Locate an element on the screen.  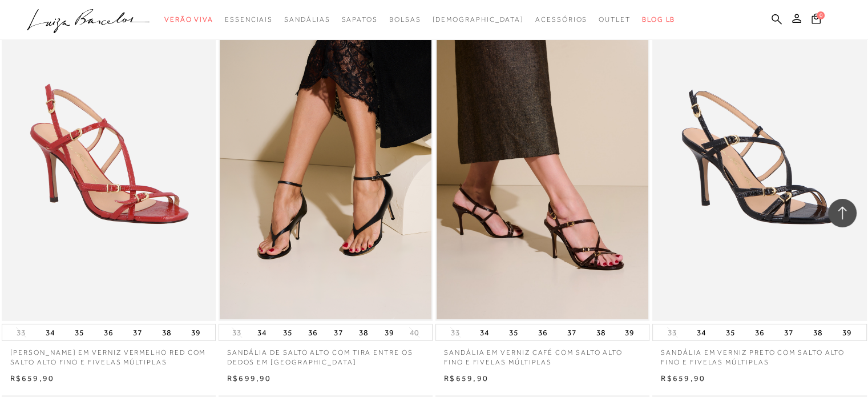
img: SANDÁLIA EM VERNIZ PRETO COM SALTO ALTO FINO E FIVELAS MÚLTIPLAS is located at coordinates (759, 160).